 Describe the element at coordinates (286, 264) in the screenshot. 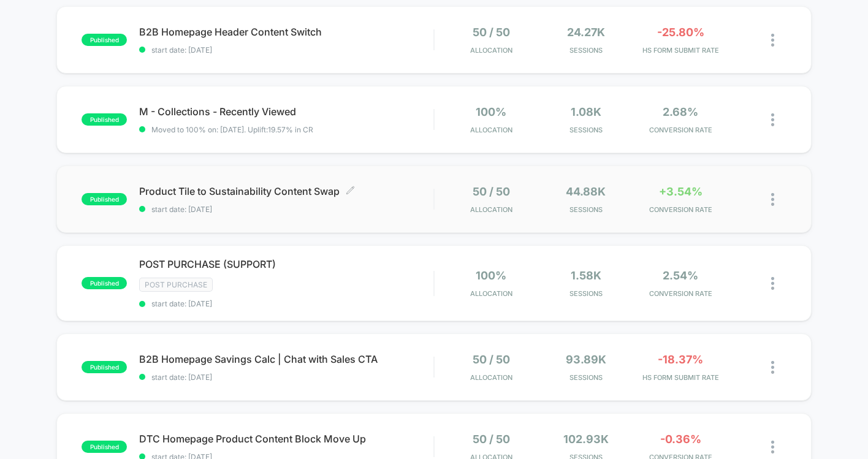

I see `span: POST PURCHASE (SUPPORT)` at that location.